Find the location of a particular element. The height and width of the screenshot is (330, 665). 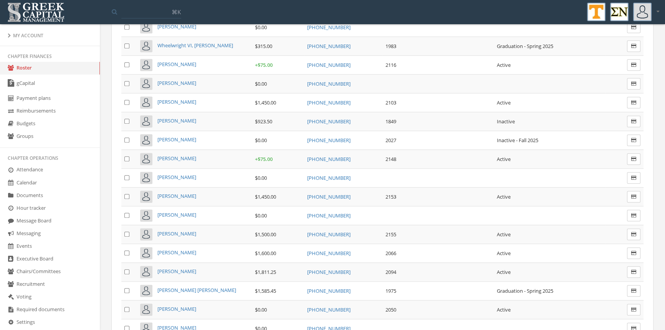

td: 2050 is located at coordinates (438, 309).